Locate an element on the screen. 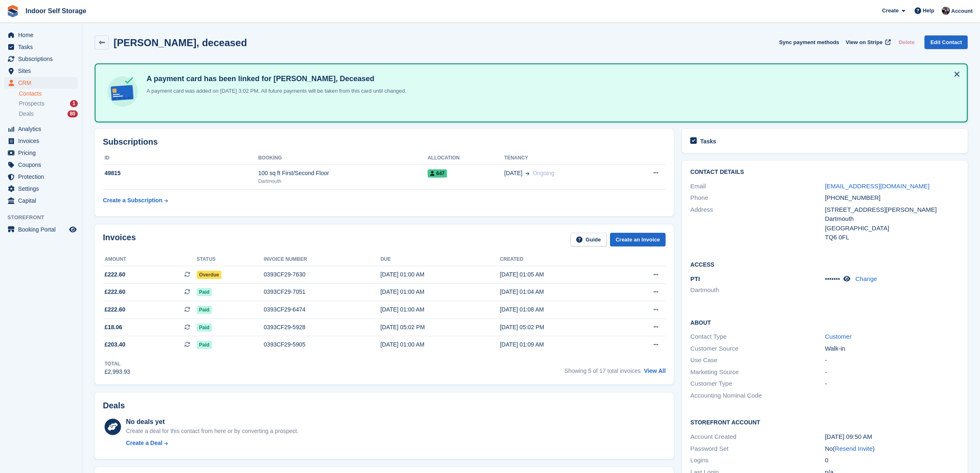 This screenshot has width=980, height=473. th: ID is located at coordinates (180, 158).